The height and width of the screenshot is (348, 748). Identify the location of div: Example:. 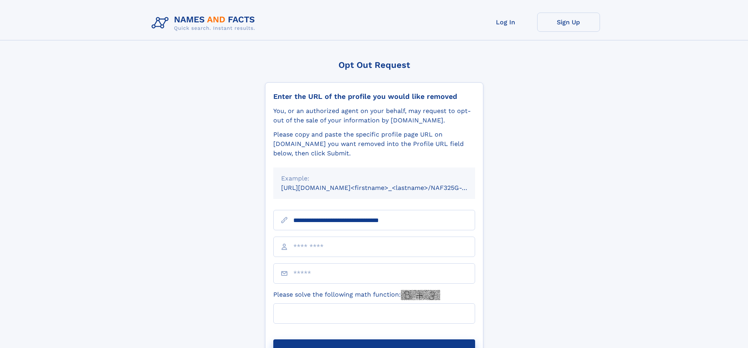
(374, 179).